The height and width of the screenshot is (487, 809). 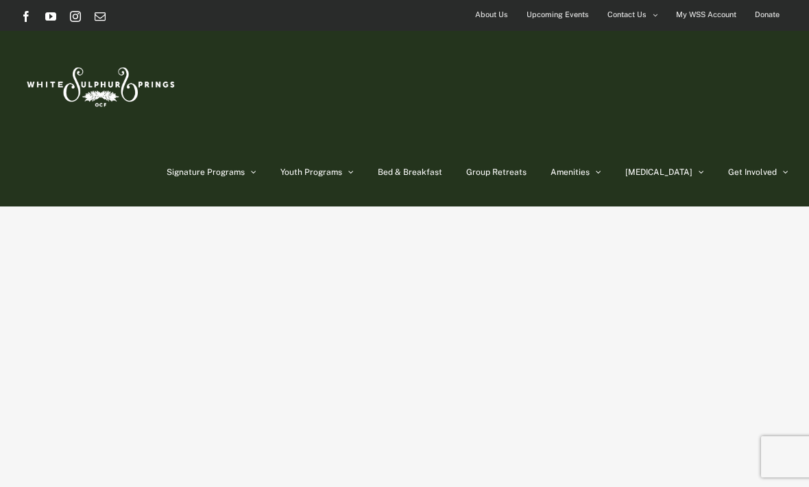 I want to click on span: Bed & Breakfast, so click(x=410, y=172).